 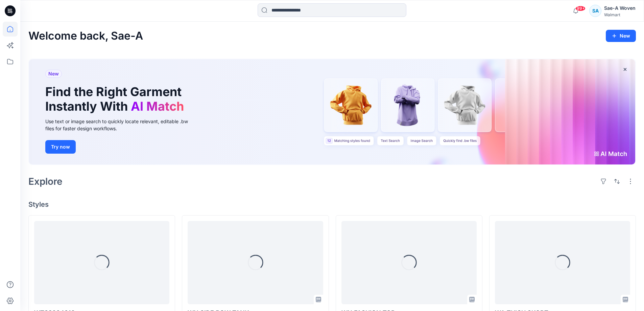 I want to click on h2: Welcome back, Sae-A, so click(x=86, y=36).